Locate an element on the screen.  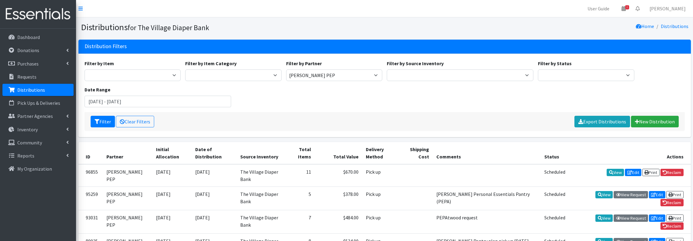
a: User Guide is located at coordinates (598, 9).